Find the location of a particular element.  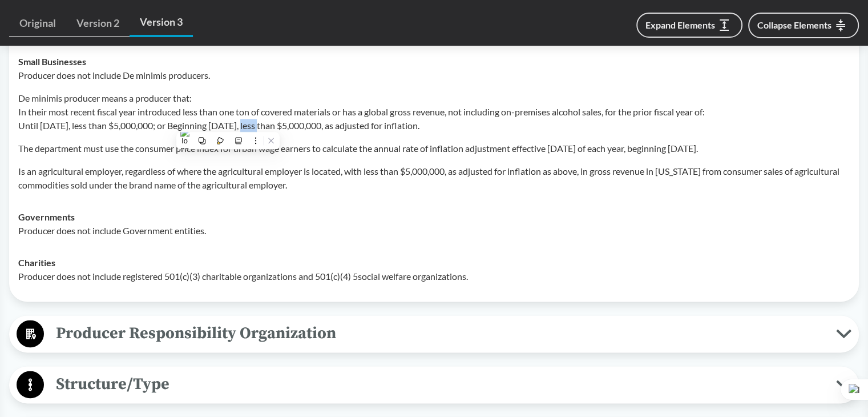

span: Producer Responsibility Organization is located at coordinates (440, 333).